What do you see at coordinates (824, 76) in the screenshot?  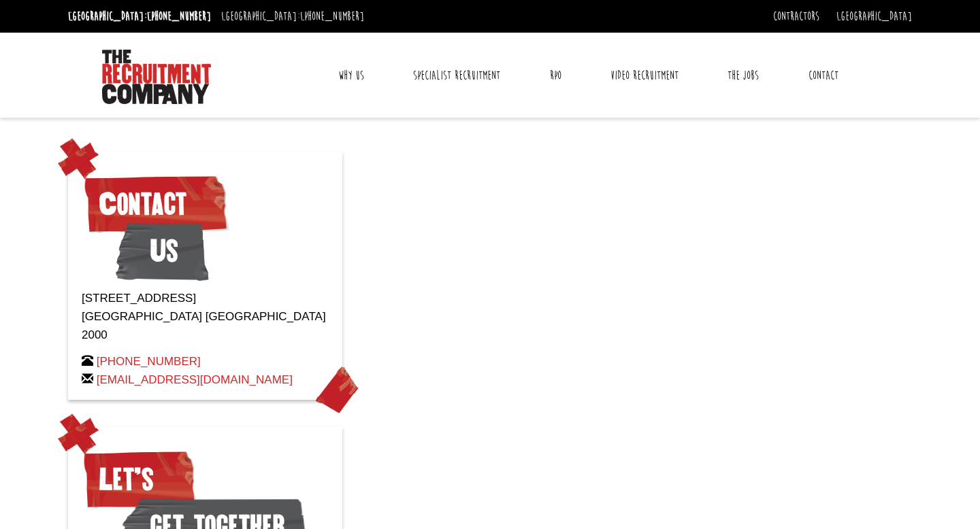 I see `a: Contact` at bounding box center [824, 76].